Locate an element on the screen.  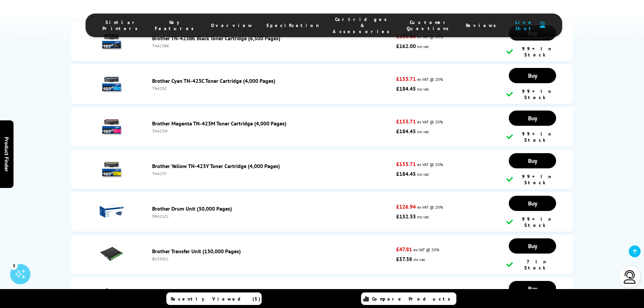
span: Compare Products is located at coordinates (413, 299).